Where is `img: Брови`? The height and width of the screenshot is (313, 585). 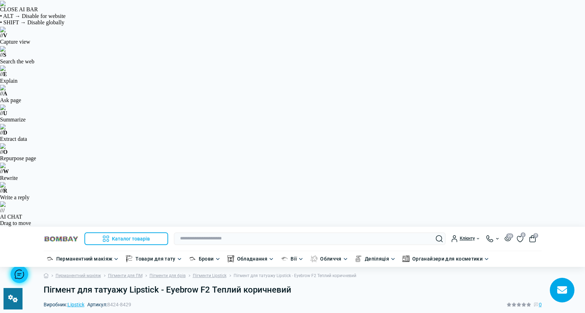
img: Брови is located at coordinates (192, 259).